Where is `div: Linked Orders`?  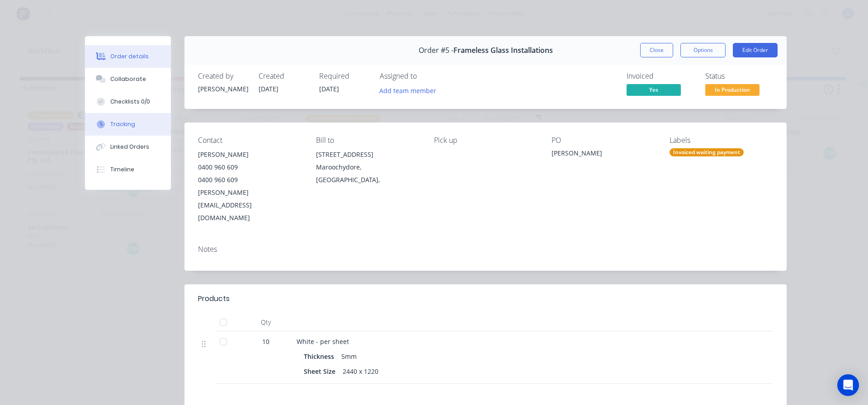 div: Linked Orders is located at coordinates (130, 147).